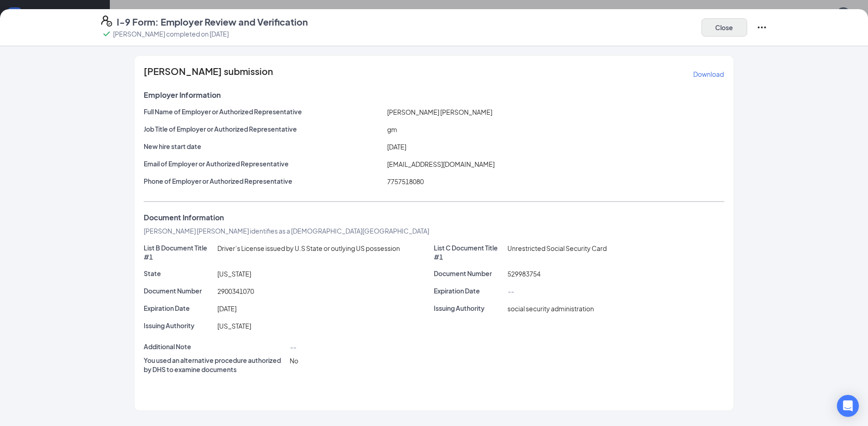 This screenshot has width=868, height=426. Describe the element at coordinates (213, 22) in the screenshot. I see `h4: I-9 Form: Employer Review and Verification` at that location.